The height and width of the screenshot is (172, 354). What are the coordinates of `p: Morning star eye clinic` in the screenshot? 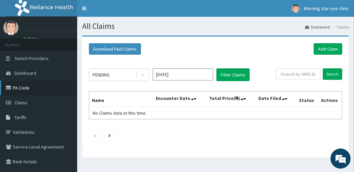 It's located at (53, 30).